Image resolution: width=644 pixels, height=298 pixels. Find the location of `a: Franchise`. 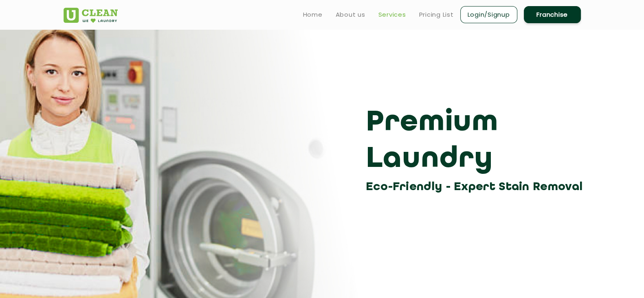

a: Franchise is located at coordinates (552, 15).